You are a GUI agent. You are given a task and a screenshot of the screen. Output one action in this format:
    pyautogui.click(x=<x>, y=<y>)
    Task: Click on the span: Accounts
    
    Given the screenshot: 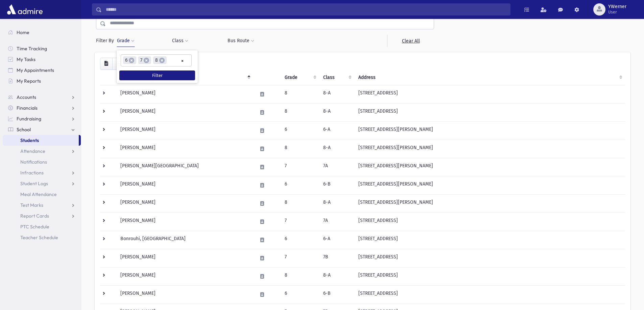 What is the action you would take?
    pyautogui.click(x=26, y=97)
    